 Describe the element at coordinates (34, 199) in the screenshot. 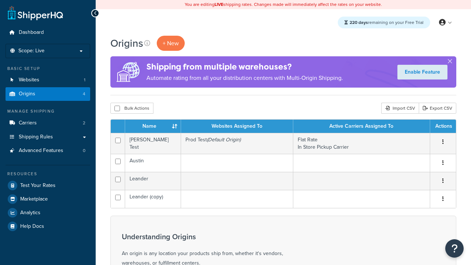

I see `span: Marketplace` at that location.